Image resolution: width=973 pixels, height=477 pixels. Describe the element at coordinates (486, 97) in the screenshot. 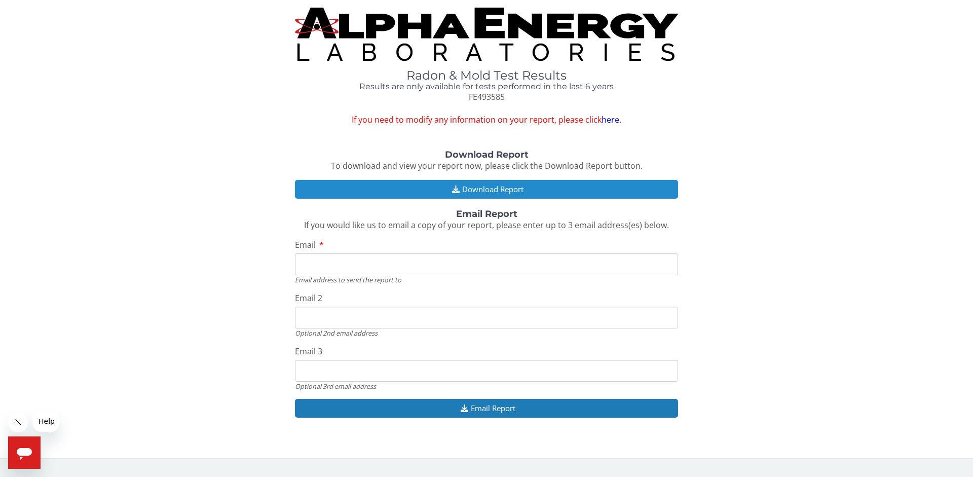

I see `span: FE493585` at that location.